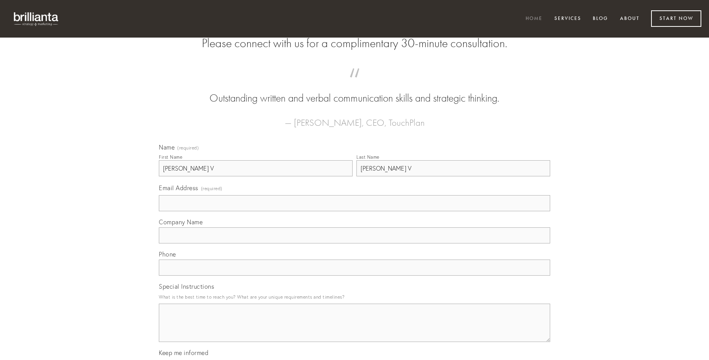 The width and height of the screenshot is (709, 360). I want to click on span: Special Instructions, so click(186, 286).